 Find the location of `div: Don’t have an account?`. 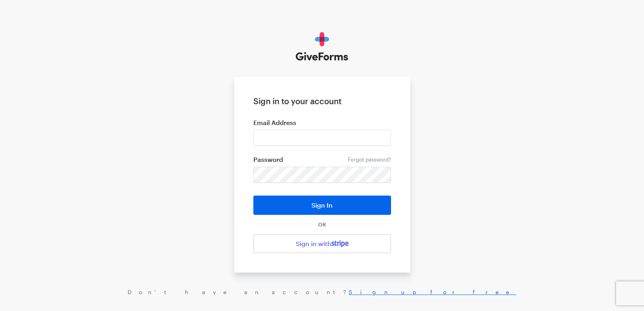

div: Don’t have an account? is located at coordinates (322, 292).